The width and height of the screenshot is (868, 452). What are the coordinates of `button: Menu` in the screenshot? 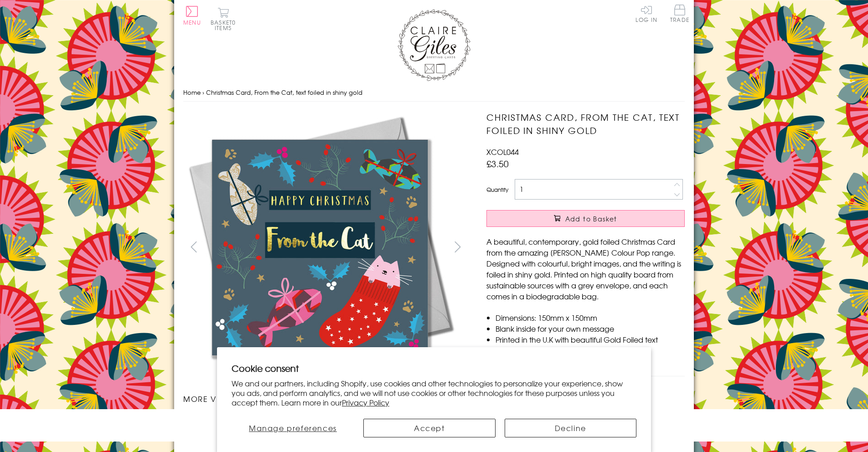 It's located at (192, 16).